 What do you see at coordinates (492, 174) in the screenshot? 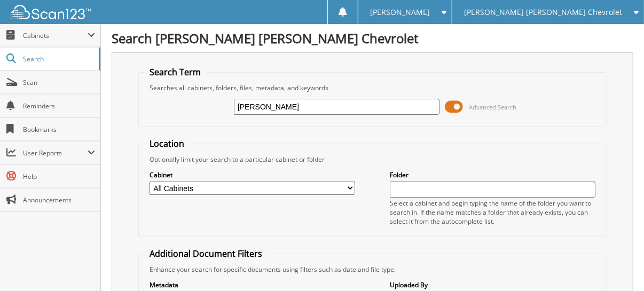
I see `label: Folder` at bounding box center [492, 174].